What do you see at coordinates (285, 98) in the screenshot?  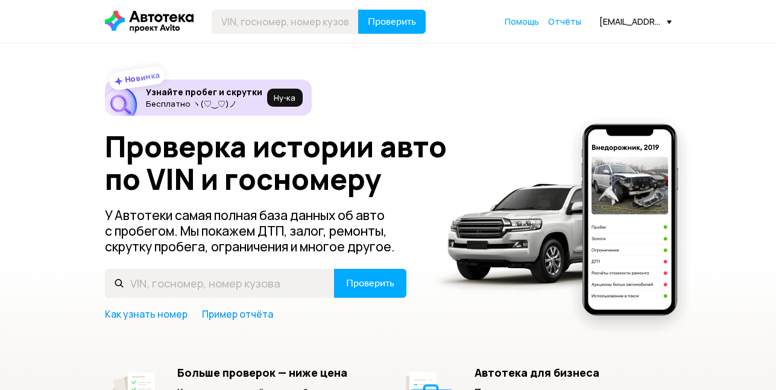 I see `span: Ну‑ка` at bounding box center [285, 98].